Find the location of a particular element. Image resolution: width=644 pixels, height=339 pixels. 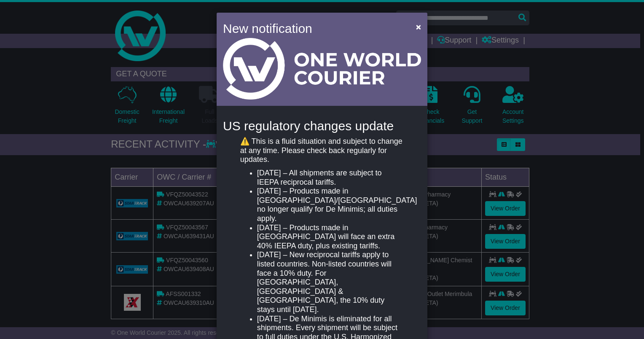

button: Close is located at coordinates (419, 26).